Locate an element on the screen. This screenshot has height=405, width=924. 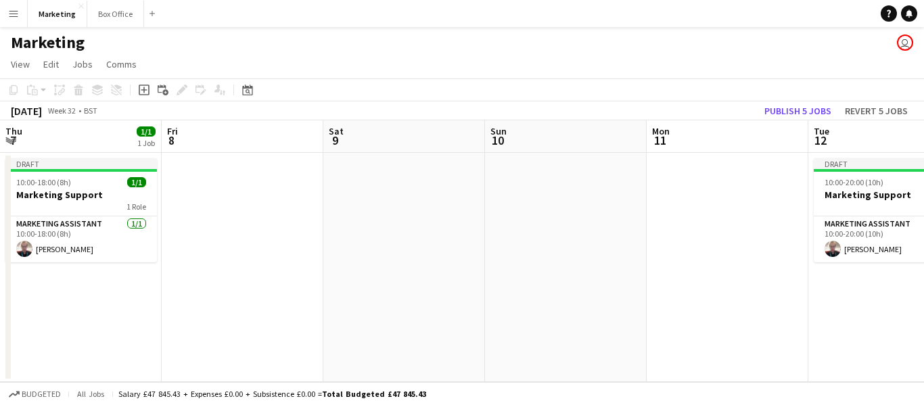
app-user-avatar: Liveforce Marketing is located at coordinates (905, 43).